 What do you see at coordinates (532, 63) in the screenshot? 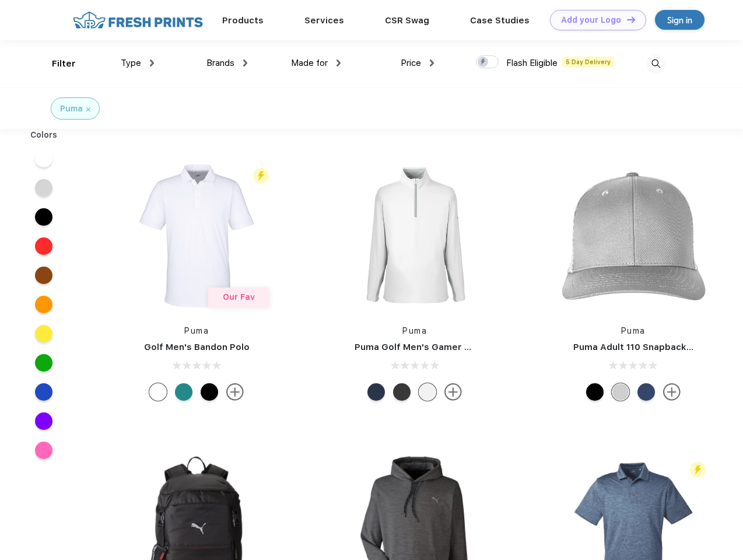
I see `span: Flash Eligible` at bounding box center [532, 63].